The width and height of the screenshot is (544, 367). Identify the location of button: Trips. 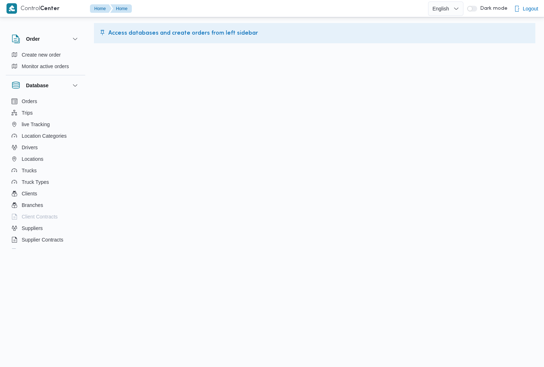
(45, 113).